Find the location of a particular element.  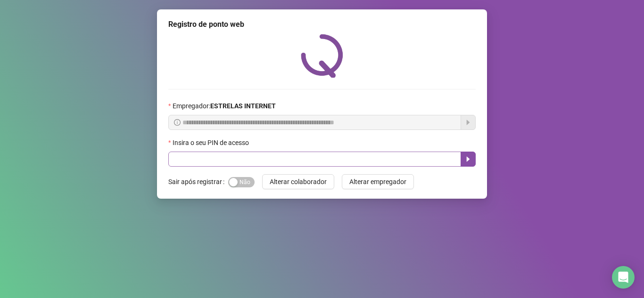

span: Alterar colaborador is located at coordinates (298, 182).